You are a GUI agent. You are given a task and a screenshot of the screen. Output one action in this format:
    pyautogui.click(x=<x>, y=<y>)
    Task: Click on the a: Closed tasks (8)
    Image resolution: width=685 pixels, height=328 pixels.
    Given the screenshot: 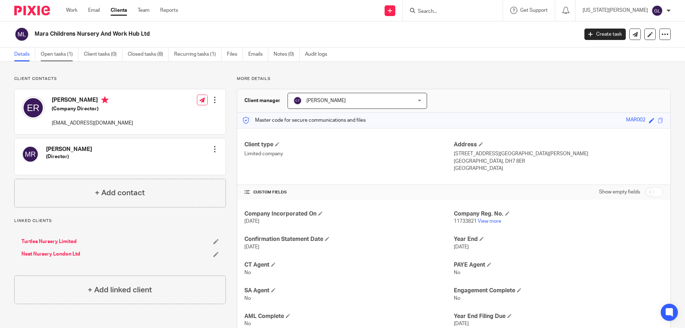 What is the action you would take?
    pyautogui.click(x=148, y=54)
    